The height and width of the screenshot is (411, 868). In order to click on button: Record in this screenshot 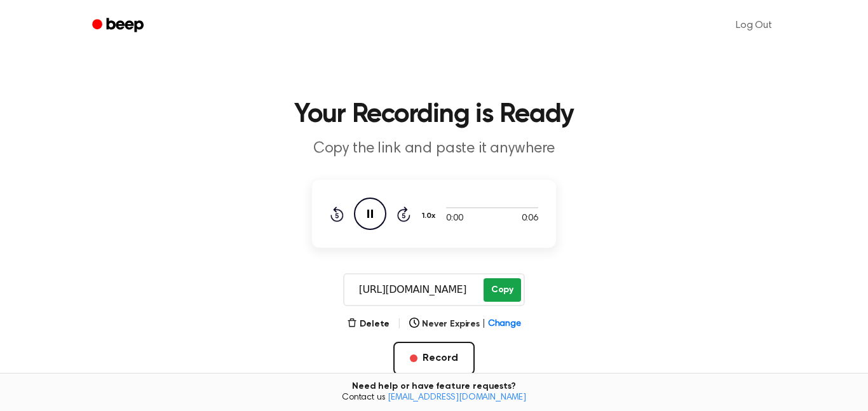, I will do `click(434, 358)`.